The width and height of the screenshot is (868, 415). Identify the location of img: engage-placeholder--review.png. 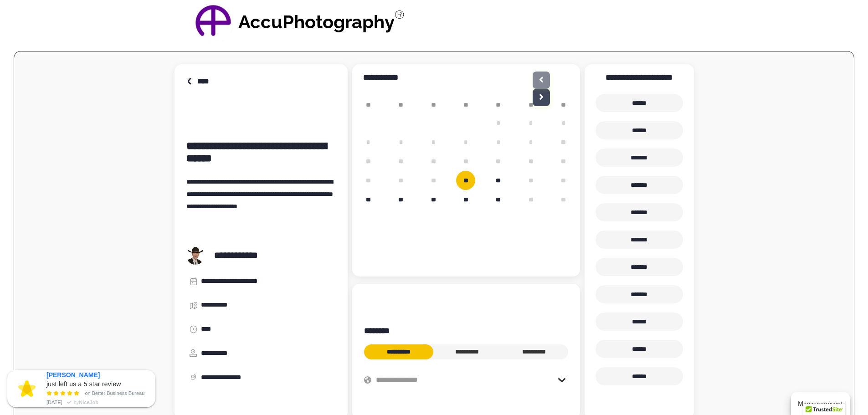
(27, 388).